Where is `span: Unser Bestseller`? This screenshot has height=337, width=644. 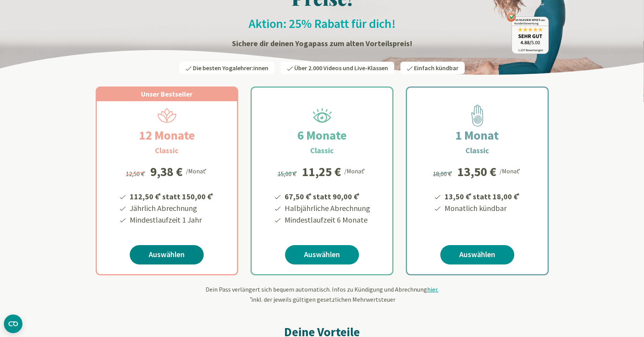
span: Unser Bestseller is located at coordinates (166, 94).